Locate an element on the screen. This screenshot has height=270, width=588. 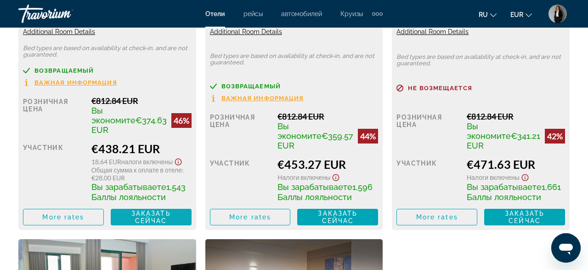
div: : €28.00 EUR is located at coordinates (142, 174).